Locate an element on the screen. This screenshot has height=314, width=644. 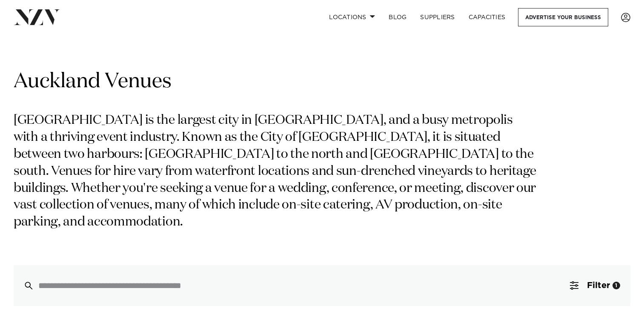
a: Advertise your business is located at coordinates (564, 17).